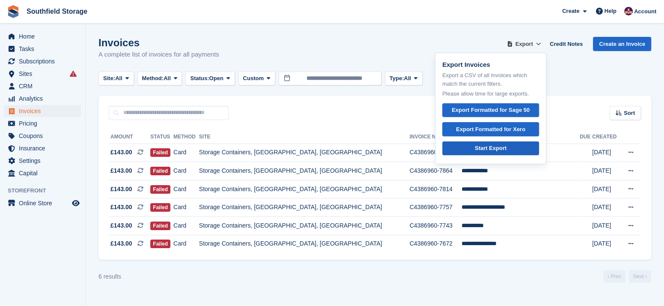 The width and height of the screenshot is (664, 306). I want to click on a: Start Export, so click(490, 148).